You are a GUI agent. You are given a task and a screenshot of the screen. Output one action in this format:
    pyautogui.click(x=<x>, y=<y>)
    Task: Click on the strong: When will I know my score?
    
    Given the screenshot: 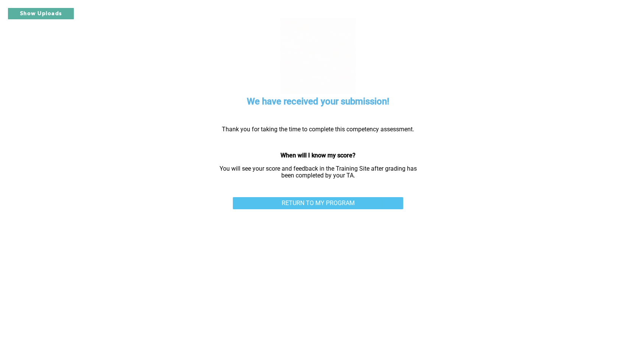 What is the action you would take?
    pyautogui.click(x=318, y=155)
    